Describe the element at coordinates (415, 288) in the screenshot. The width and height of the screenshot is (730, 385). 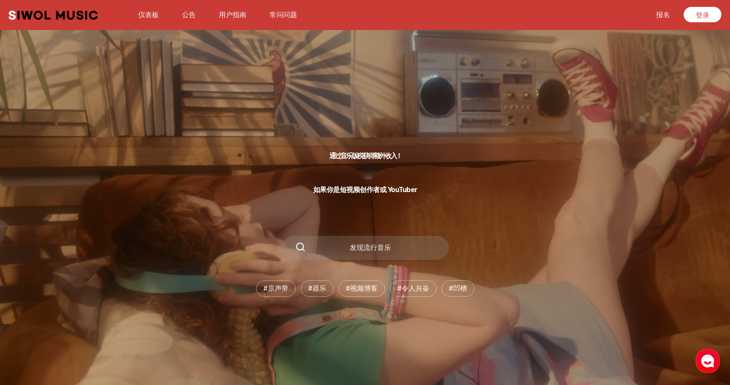
I see `font: 令人兴奋` at that location.